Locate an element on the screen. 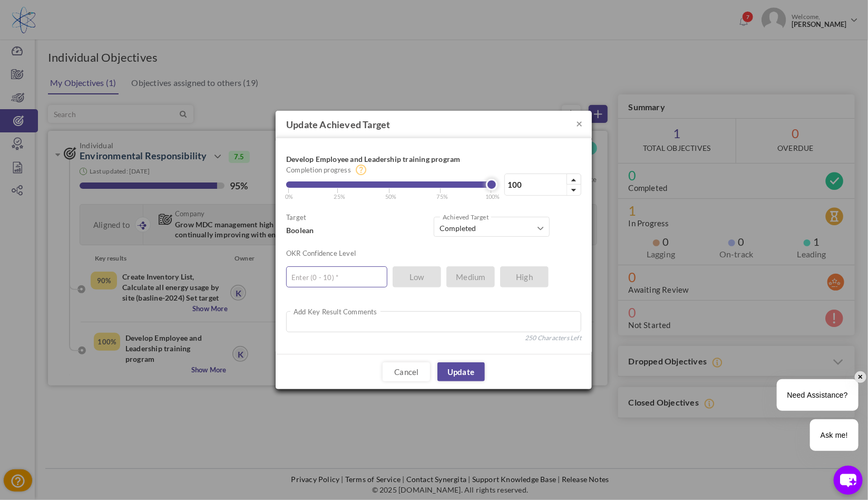 This screenshot has width=868, height=500. span: 250 Characters Left is located at coordinates (553, 338).